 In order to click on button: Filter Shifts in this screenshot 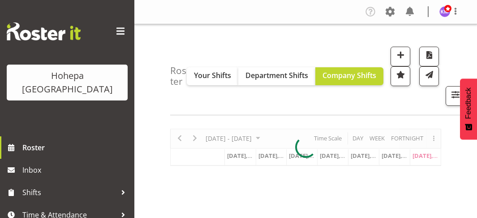, I will do `click(456, 96)`.